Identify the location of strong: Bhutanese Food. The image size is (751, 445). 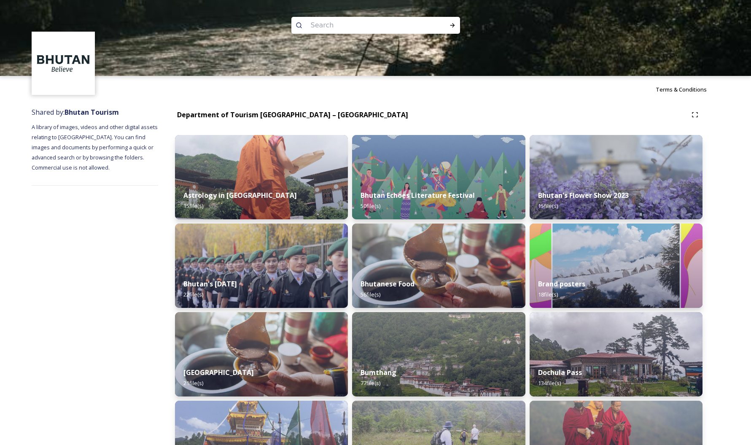
(388, 284).